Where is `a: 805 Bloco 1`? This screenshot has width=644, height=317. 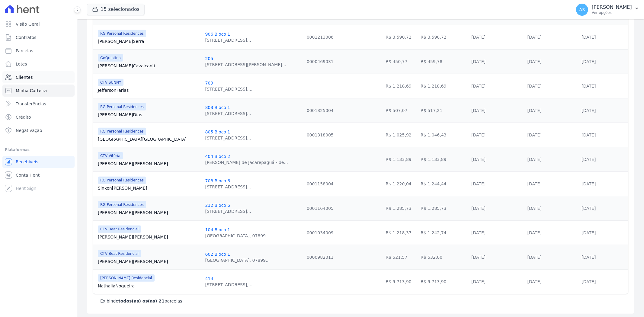
a: 805 Bloco 1 is located at coordinates (218, 132).